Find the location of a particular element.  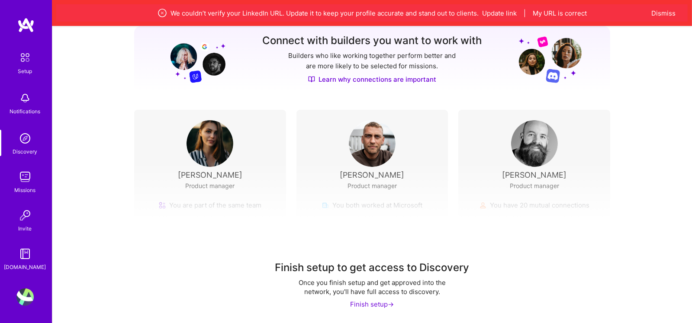

img: Discover is located at coordinates (312, 79).